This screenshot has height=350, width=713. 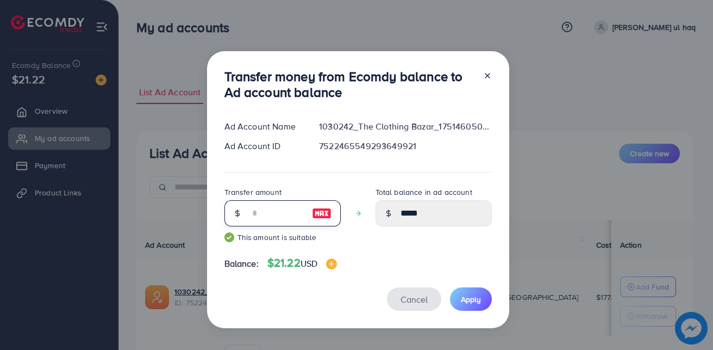 I want to click on div: 1030242_The Clothing Bazar_1751460503875, so click(x=405, y=126).